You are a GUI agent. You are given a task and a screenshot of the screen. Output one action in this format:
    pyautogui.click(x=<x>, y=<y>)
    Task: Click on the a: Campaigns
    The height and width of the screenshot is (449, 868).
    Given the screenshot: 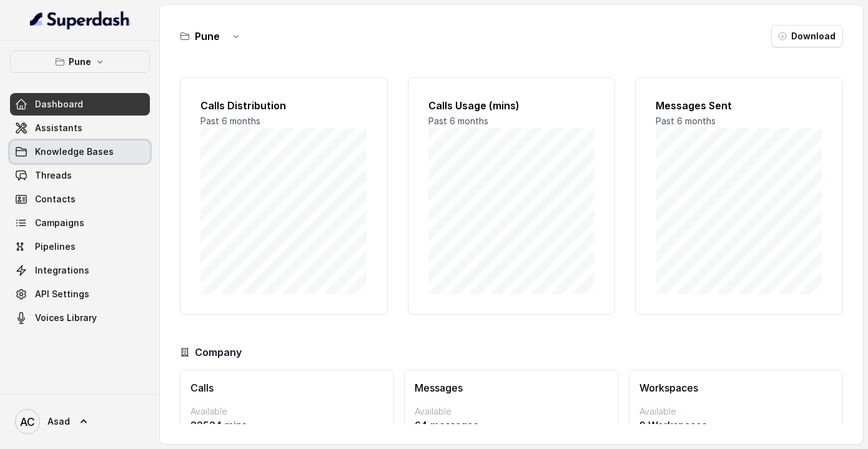 What is the action you would take?
    pyautogui.click(x=80, y=223)
    